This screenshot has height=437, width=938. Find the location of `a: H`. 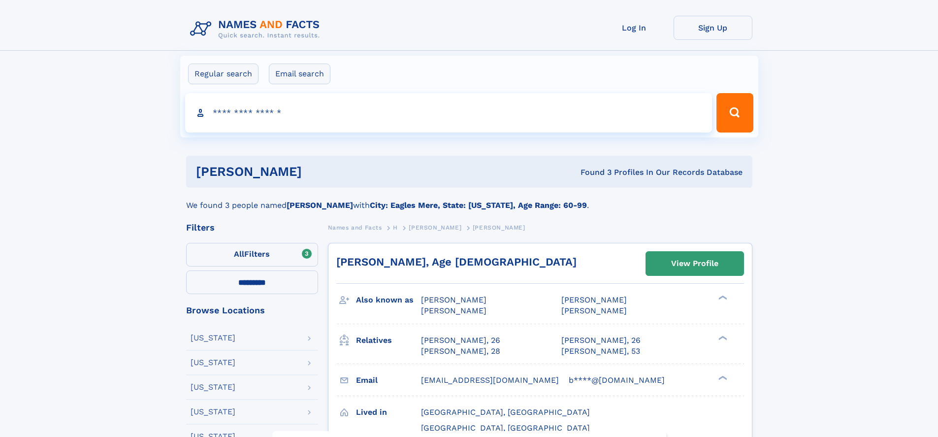

a: H is located at coordinates (395, 227).